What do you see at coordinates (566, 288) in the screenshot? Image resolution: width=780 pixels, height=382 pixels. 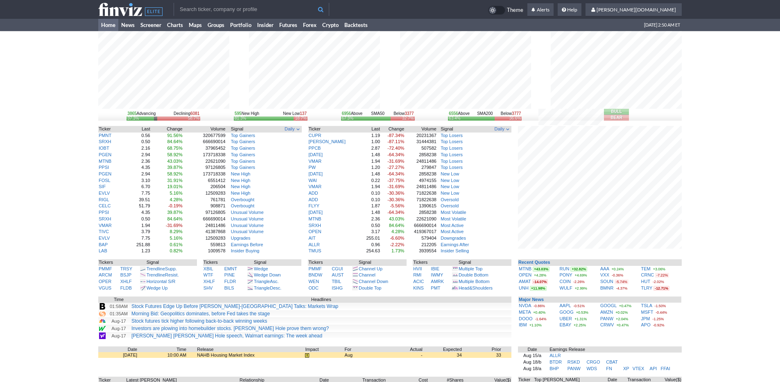 I see `a: WULF` at bounding box center [566, 288].